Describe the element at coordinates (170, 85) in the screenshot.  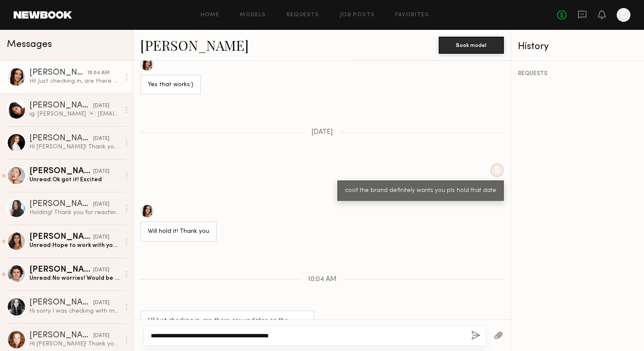
I see `div: Yes that works:)` at that location.